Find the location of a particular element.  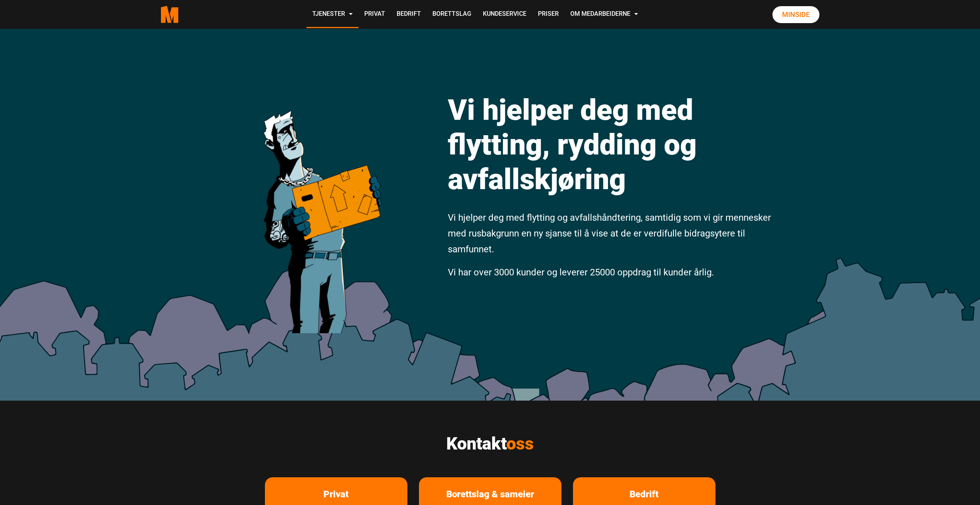

span: Vi har over 3000 kunder og leverer 25000 oppdrag til kunder årlig. is located at coordinates (581, 272).